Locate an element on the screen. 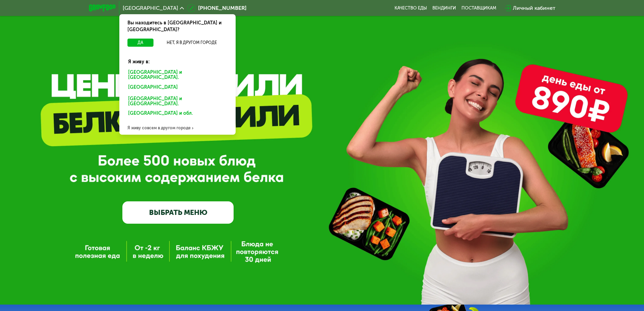 This screenshot has height=311, width=644. div: Личный кабинет is located at coordinates (534, 8).